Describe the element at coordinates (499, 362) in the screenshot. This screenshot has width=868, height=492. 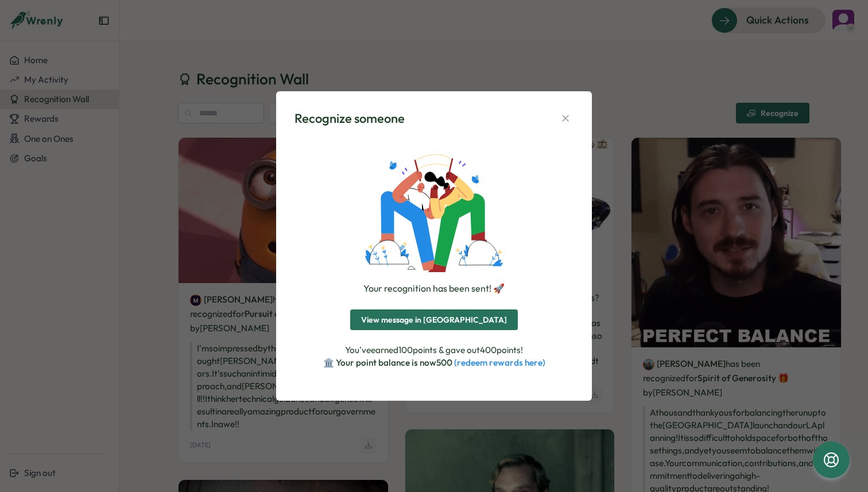
I see `a: (redeem rewards here)` at that location.